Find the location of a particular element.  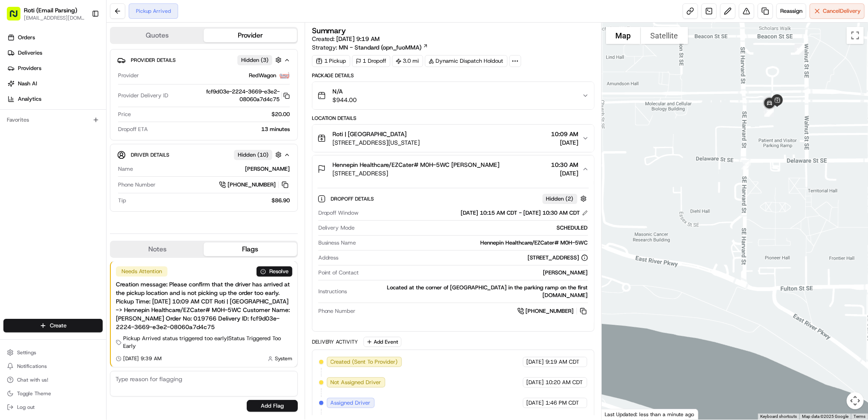

button: Resolve is located at coordinates (274, 271).